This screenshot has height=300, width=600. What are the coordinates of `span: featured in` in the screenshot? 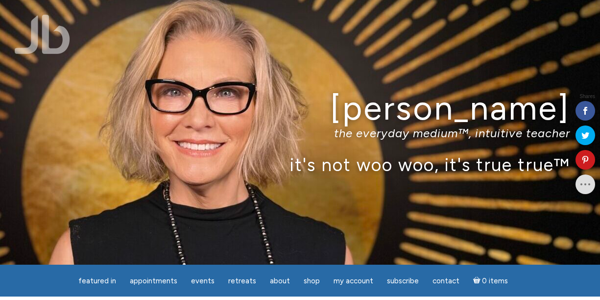 It's located at (97, 280).